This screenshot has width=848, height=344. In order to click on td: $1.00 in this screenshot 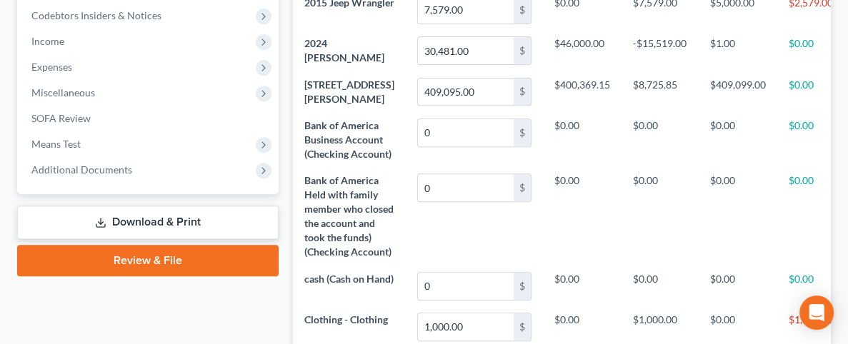, I will do `click(738, 50)`.